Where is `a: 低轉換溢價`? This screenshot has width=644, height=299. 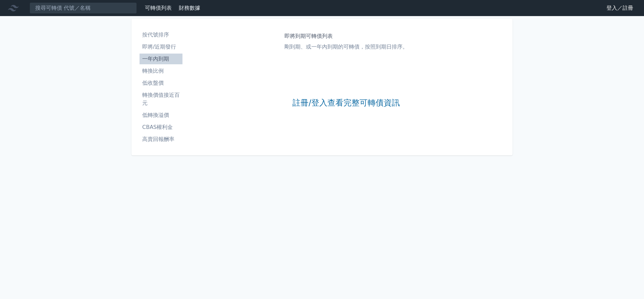 a: 低轉換溢價 is located at coordinates (161, 115).